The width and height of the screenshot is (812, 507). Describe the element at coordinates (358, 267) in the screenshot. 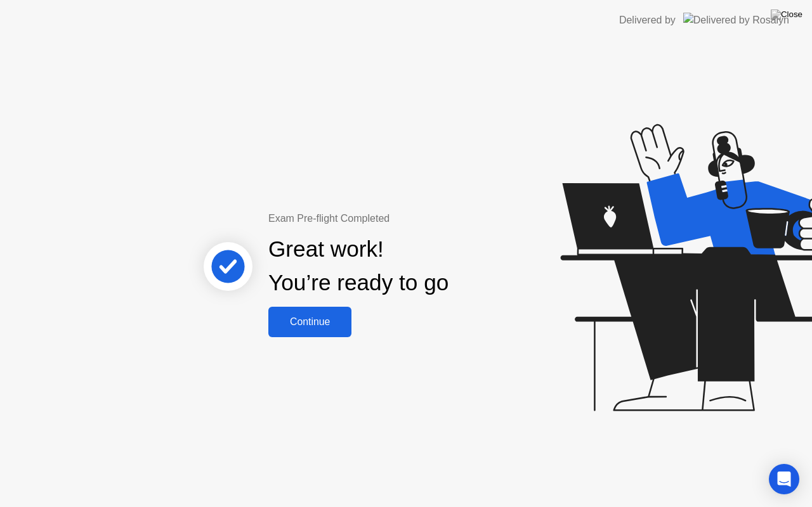

I see `div: Great work! You’re ready to go` at that location.